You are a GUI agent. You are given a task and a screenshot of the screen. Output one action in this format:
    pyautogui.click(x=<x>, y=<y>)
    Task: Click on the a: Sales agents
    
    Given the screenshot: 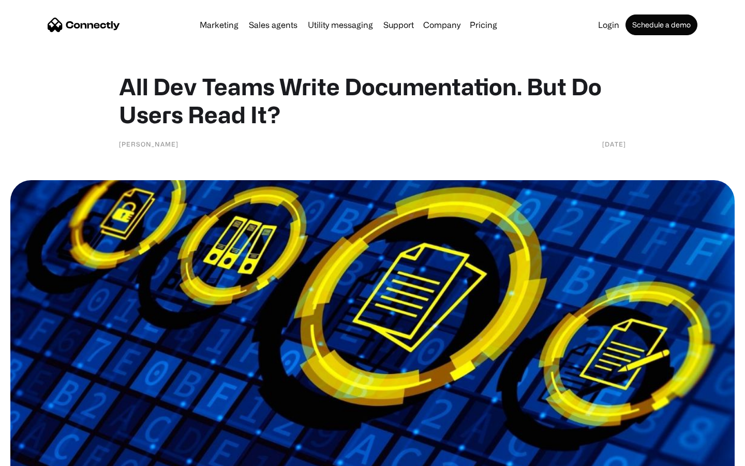 What is the action you would take?
    pyautogui.click(x=273, y=25)
    